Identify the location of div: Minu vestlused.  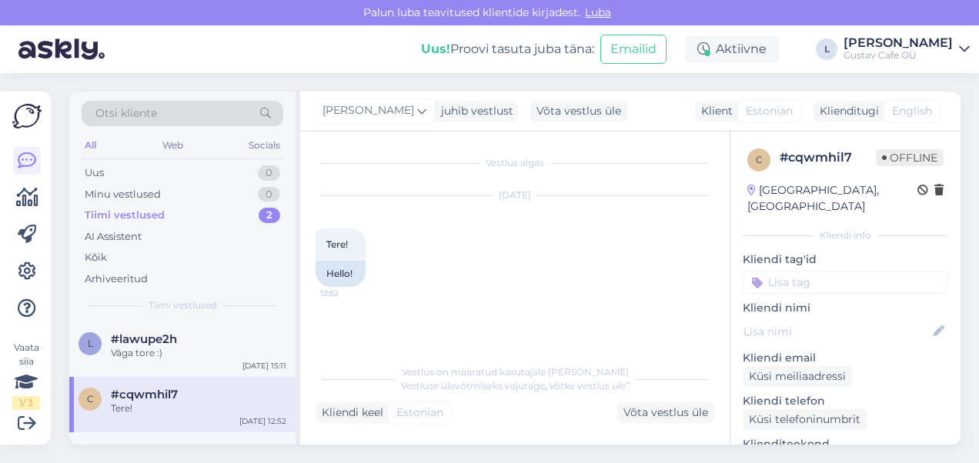
(122, 195).